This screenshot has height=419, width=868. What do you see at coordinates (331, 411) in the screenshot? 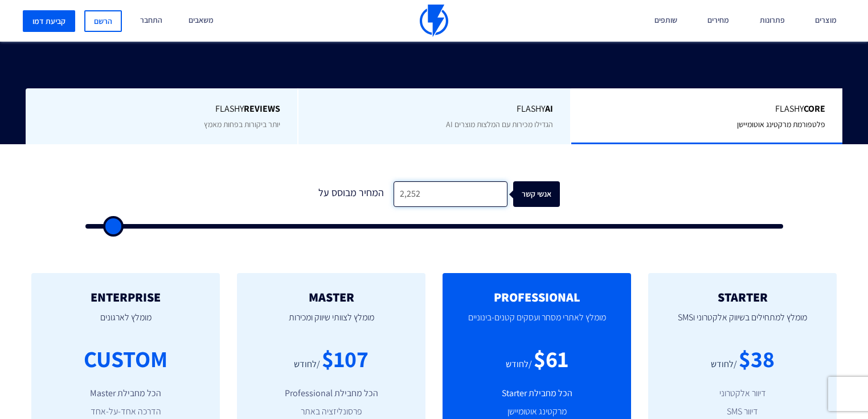
I see `li: פרסונליזציה באתר` at bounding box center [331, 411].